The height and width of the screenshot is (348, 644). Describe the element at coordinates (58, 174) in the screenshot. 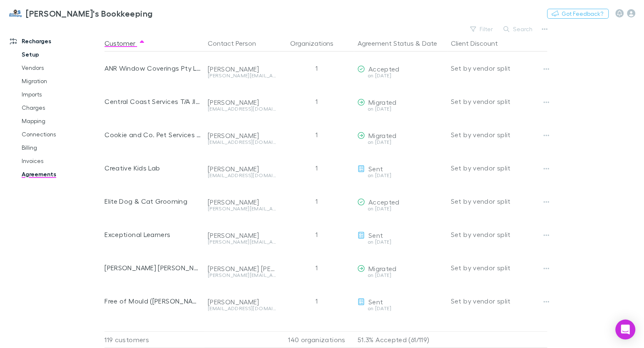

I see `a: Agreements` at that location.